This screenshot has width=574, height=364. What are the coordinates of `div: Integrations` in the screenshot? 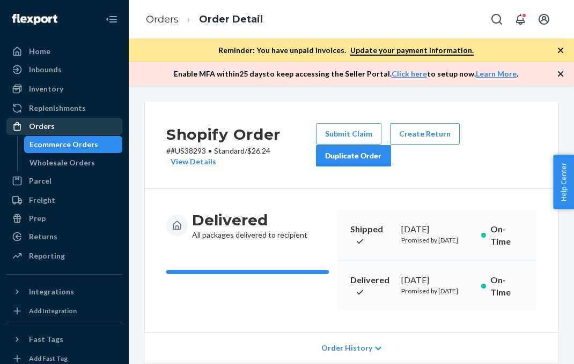 It's located at (51, 292).